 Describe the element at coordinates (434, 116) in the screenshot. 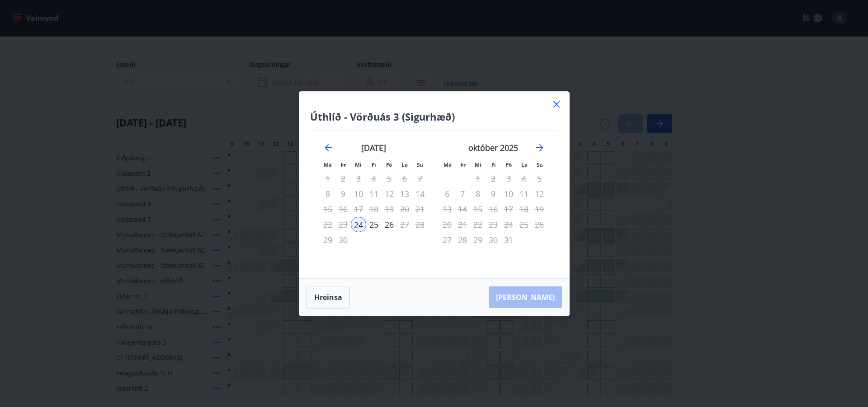

I see `h4: Úthlíð - Vörðuás 3 (Sigurhæð)` at that location.